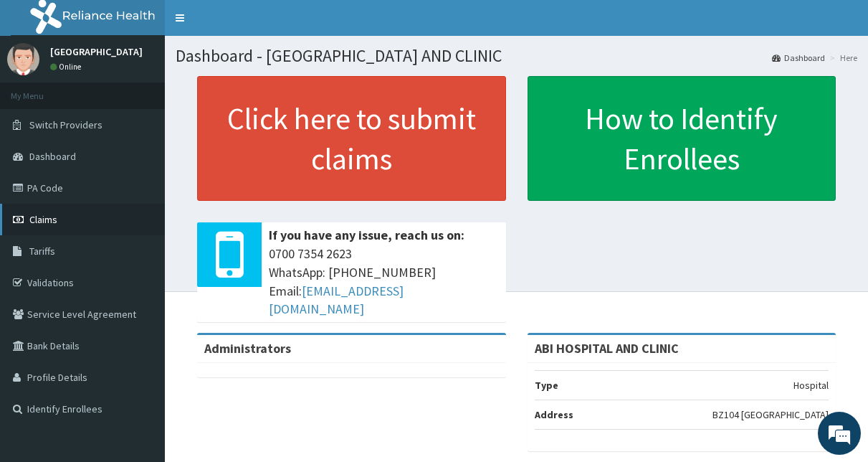  What do you see at coordinates (247, 348) in the screenshot?
I see `b: Administrators` at bounding box center [247, 348].